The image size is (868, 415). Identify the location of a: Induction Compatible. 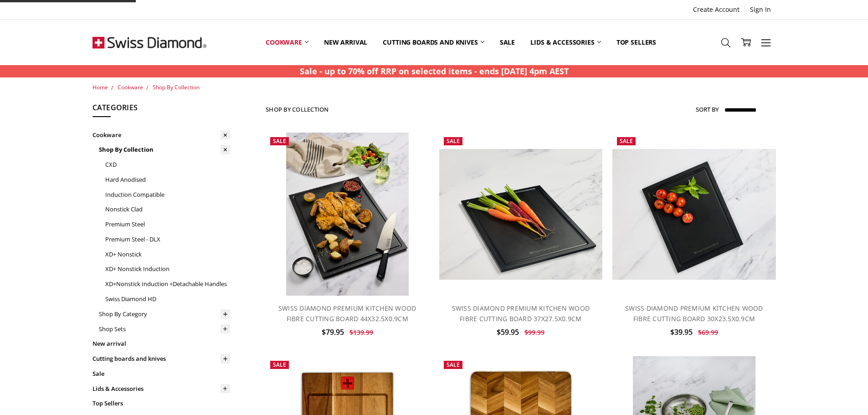
(168, 195).